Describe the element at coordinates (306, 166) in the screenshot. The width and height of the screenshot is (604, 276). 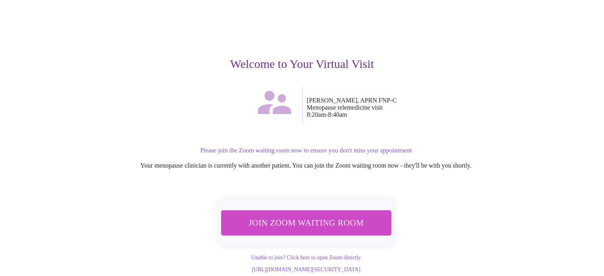
I see `p: Your menopause clinician is currently with another patient. You can join the Zoom waiting room no...` at that location.